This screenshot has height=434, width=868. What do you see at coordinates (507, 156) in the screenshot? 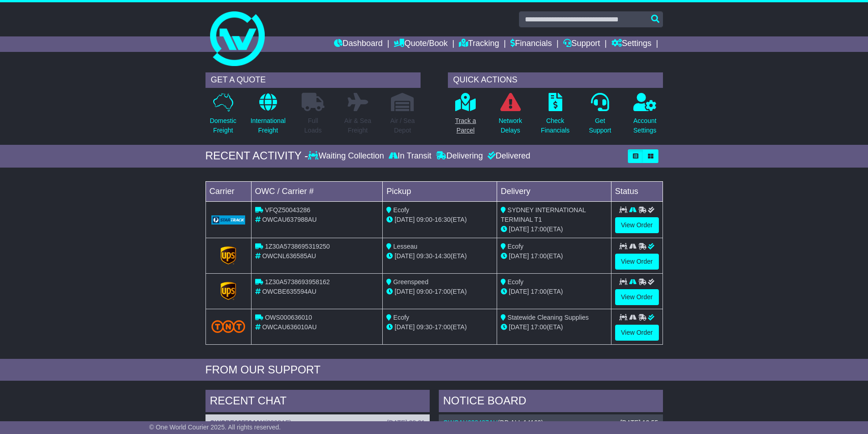
I see `div: Delivered` at bounding box center [507, 156].